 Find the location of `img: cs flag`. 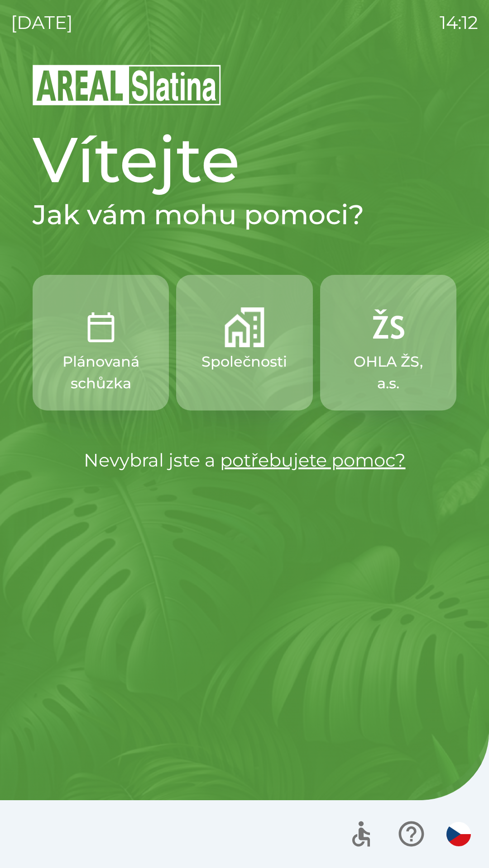

img: cs flag is located at coordinates (458, 834).